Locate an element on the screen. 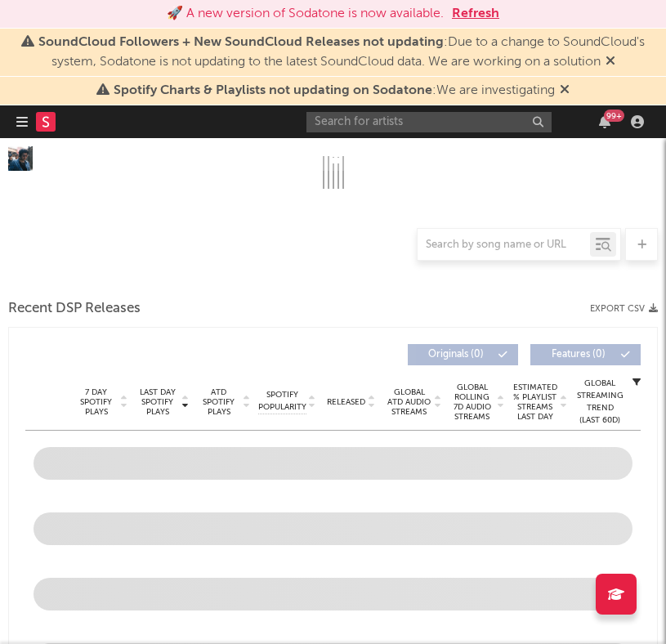 The height and width of the screenshot is (644, 666). span: : Due to a change to SoundCloud's system, Sodatone is not updating to the latest SoundCloud data.... is located at coordinates (342, 52).